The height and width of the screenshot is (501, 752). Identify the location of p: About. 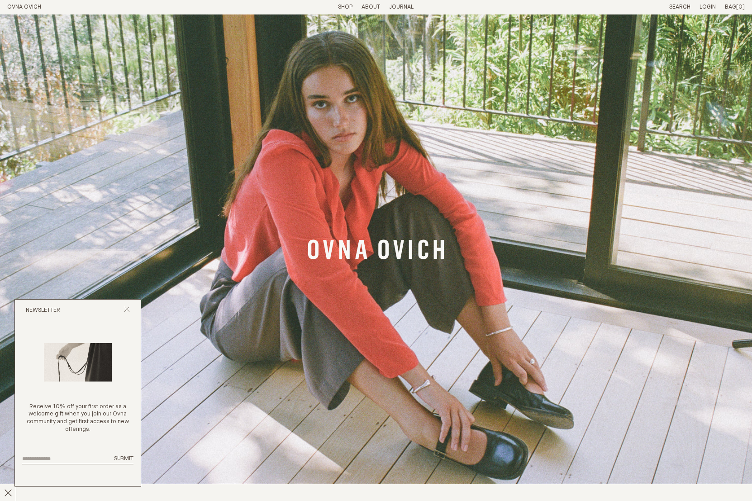
(371, 7).